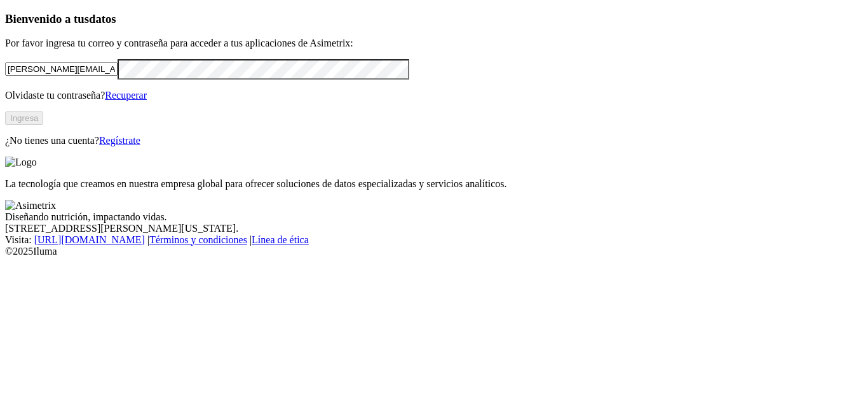 This screenshot has height=403, width=868. Describe the element at coordinates (126, 95) in the screenshot. I see `a: Recuperar` at that location.